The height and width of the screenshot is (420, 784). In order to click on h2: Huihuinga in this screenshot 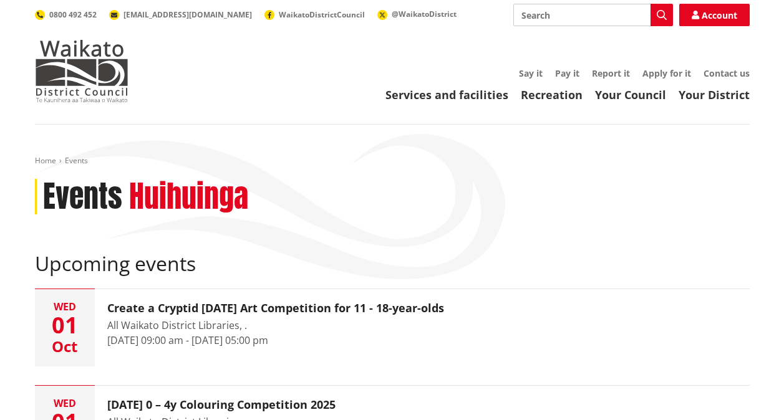, I will do `click(188, 197)`.